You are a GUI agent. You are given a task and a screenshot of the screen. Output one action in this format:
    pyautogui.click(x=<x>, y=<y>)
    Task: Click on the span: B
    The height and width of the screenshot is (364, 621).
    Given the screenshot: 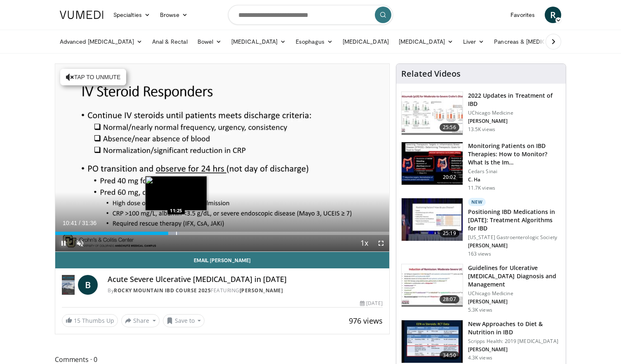 What is the action you would take?
    pyautogui.click(x=88, y=285)
    